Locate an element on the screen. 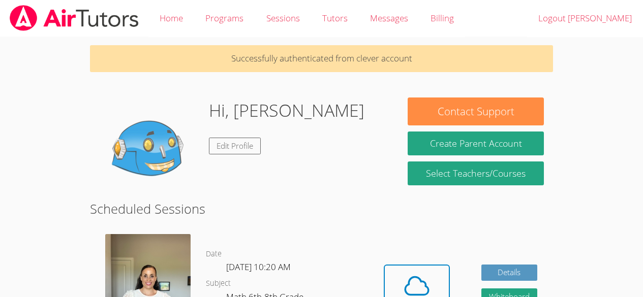  a: Details is located at coordinates (509, 273).